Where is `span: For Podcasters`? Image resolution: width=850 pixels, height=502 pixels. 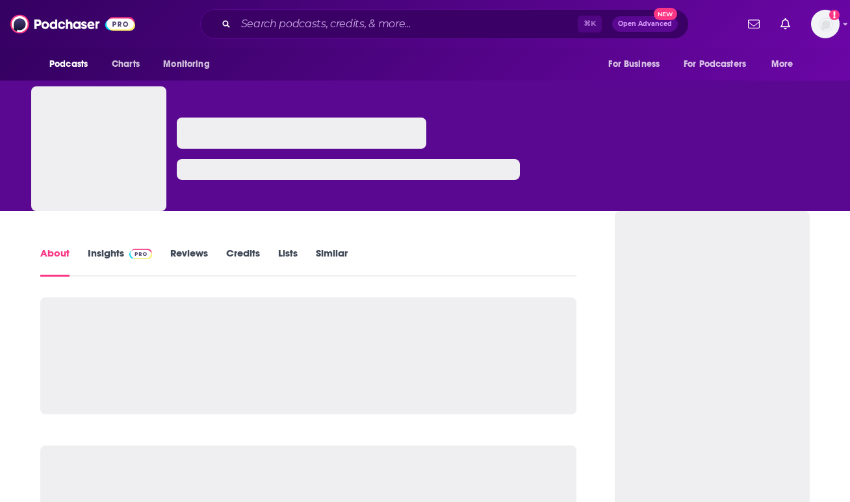
span: For Podcasters is located at coordinates (715, 64).